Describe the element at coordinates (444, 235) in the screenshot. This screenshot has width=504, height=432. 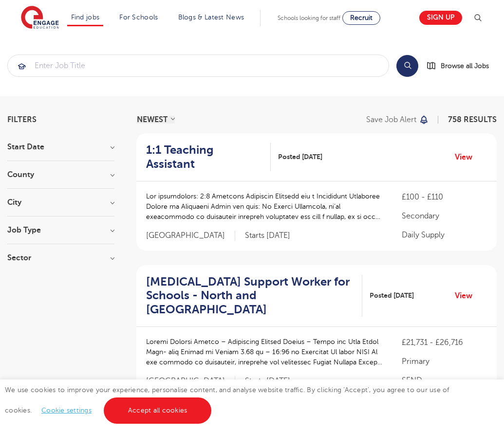
I see `p: Daily Supply` at that location.